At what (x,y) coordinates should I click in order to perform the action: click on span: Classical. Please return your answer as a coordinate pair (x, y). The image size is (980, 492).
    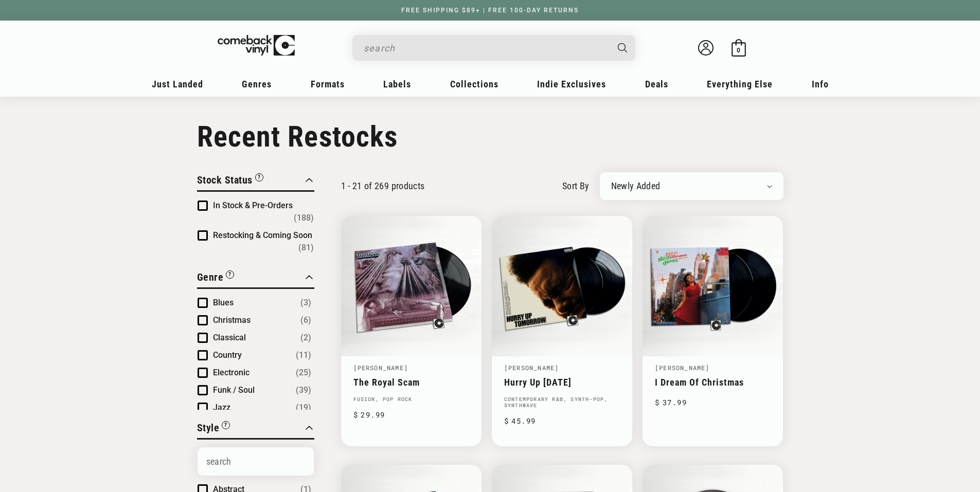
    Looking at the image, I should click on (230, 337).